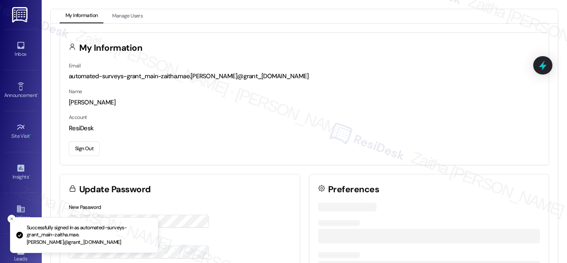 The image size is (567, 263). I want to click on h3: My Information, so click(111, 48).